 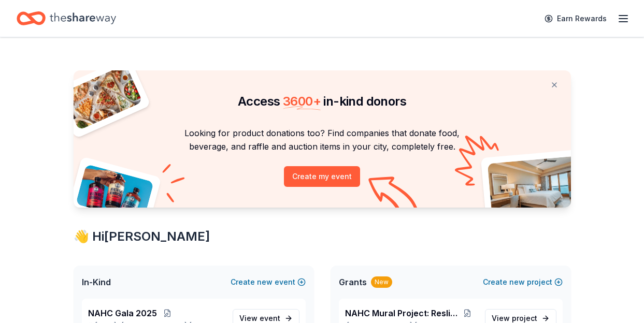 I want to click on span: event, so click(x=270, y=317).